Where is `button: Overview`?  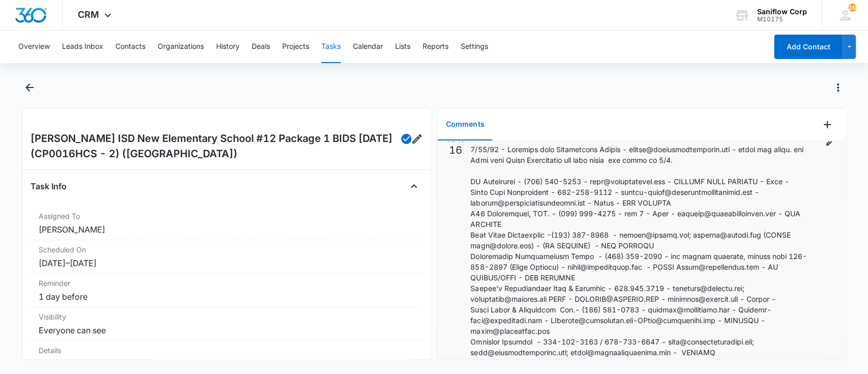
button: Overview is located at coordinates (34, 46).